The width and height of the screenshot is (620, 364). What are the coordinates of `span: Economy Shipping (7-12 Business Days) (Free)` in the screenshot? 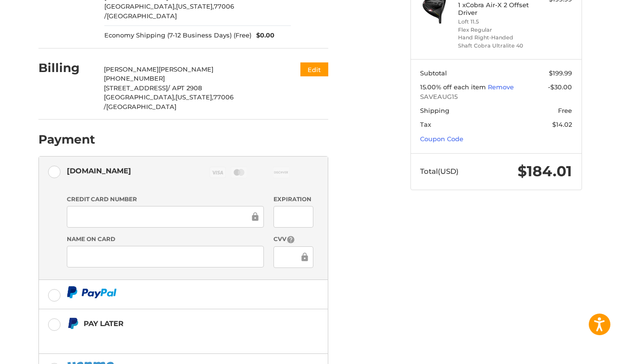 It's located at (178, 35).